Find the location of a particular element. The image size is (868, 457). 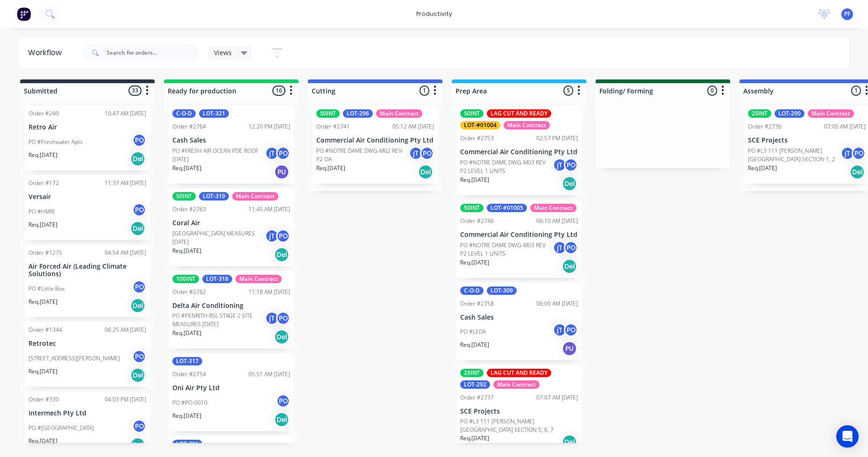

div: Order #2754 is located at coordinates (189, 374).